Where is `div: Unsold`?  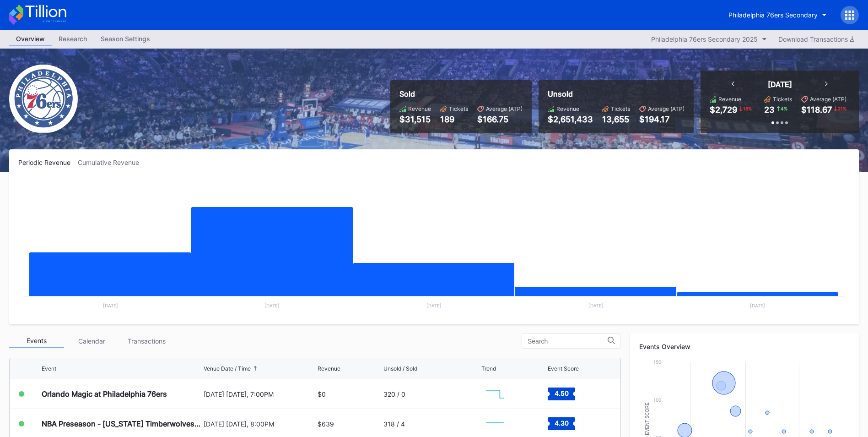
div: Unsold is located at coordinates (616, 94).